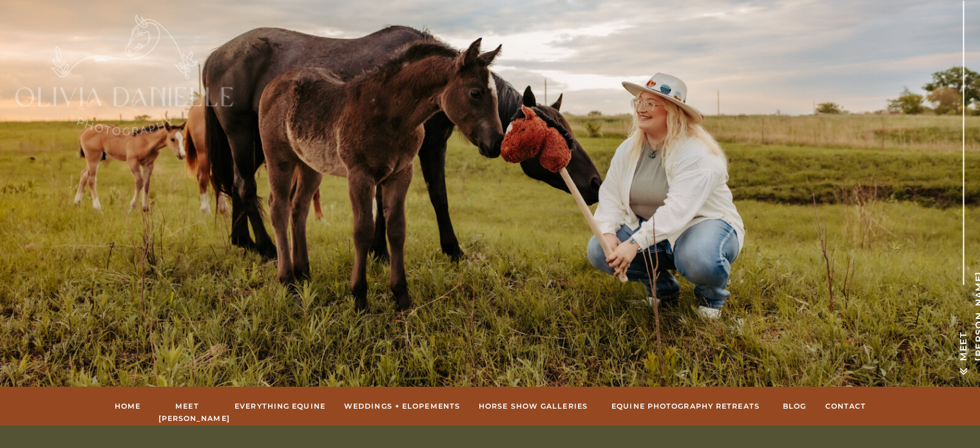  I want to click on a: hORSE sHOW gALLERIES, so click(534, 406).